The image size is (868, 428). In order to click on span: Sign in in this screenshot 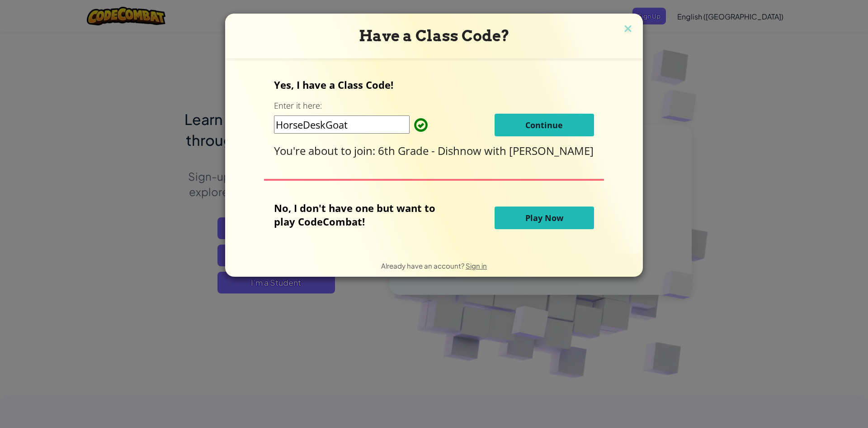, I will do `click(476, 265)`.